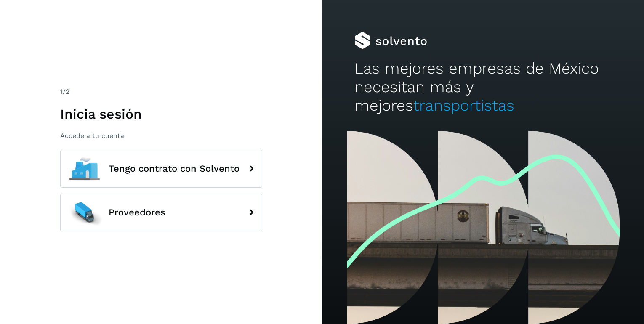 This screenshot has height=324, width=644. What do you see at coordinates (173, 169) in the screenshot?
I see `span: Tengo contrato con Solvento` at bounding box center [173, 169].